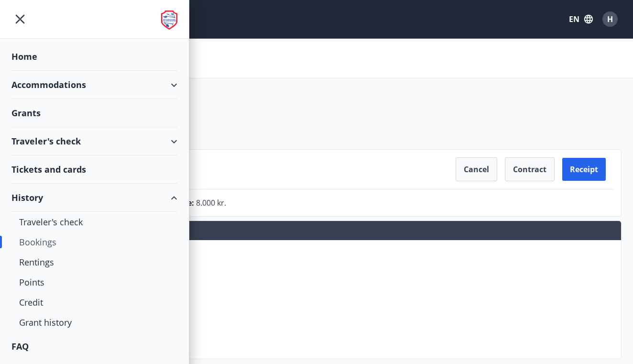 The width and height of the screenshot is (633, 364). I want to click on div: Points, so click(94, 283).